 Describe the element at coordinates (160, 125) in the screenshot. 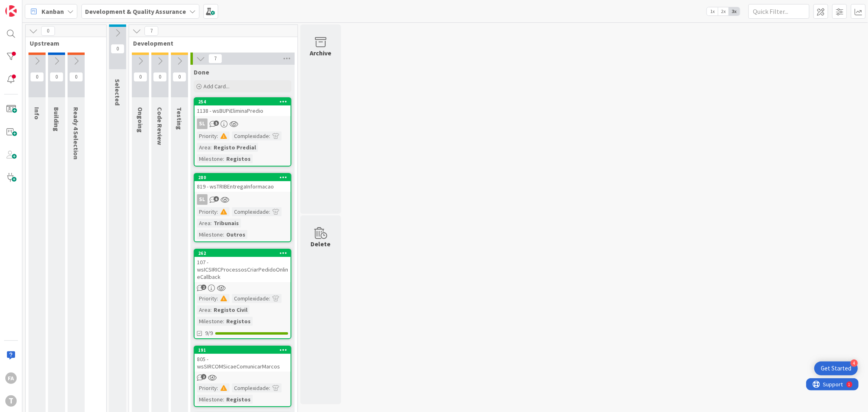

I see `span: Code Review` at that location.